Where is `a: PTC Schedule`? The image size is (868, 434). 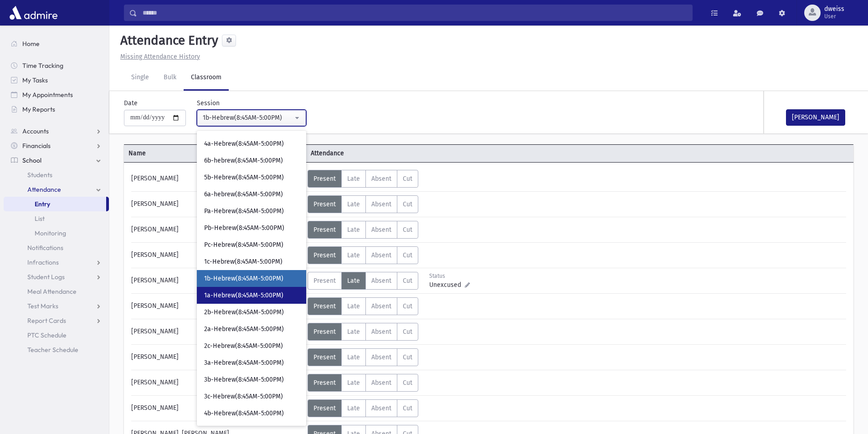 a: PTC Schedule is located at coordinates (56, 335).